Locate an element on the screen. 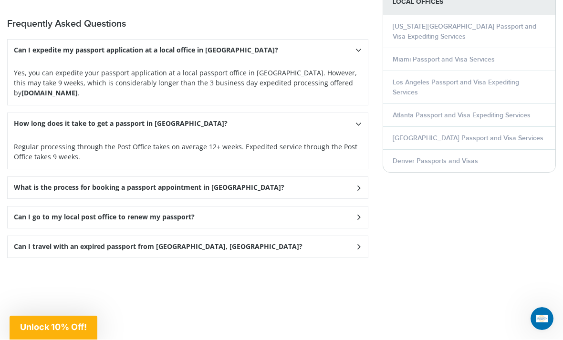 The height and width of the screenshot is (340, 563). div: Unlock 10% Off! is located at coordinates (53, 329).